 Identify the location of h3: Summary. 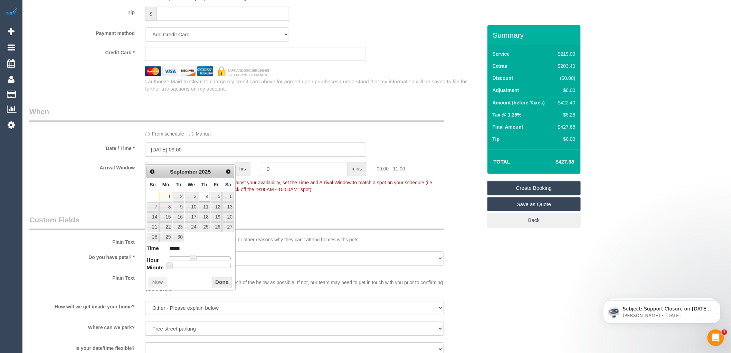
(535, 35).